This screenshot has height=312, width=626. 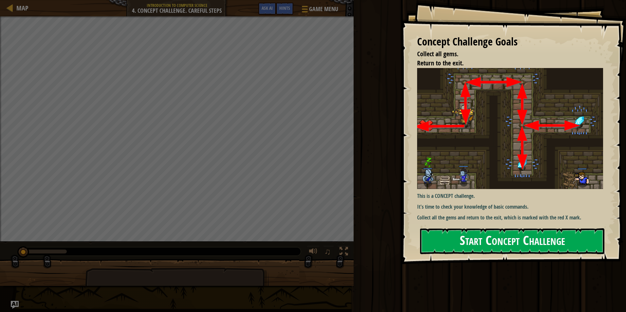 I want to click on button: Adjust volume, so click(x=313, y=253).